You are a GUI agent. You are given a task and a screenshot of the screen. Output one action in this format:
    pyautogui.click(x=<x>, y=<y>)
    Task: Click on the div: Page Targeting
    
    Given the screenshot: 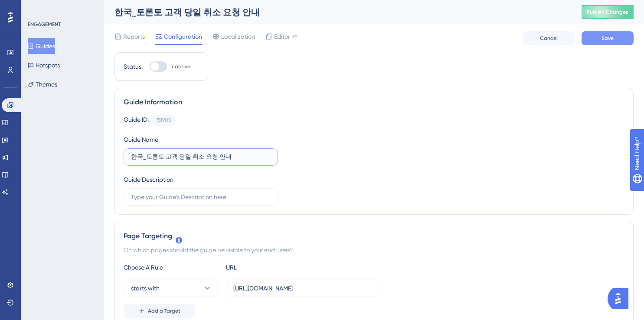 What is the action you would take?
    pyautogui.click(x=374, y=236)
    